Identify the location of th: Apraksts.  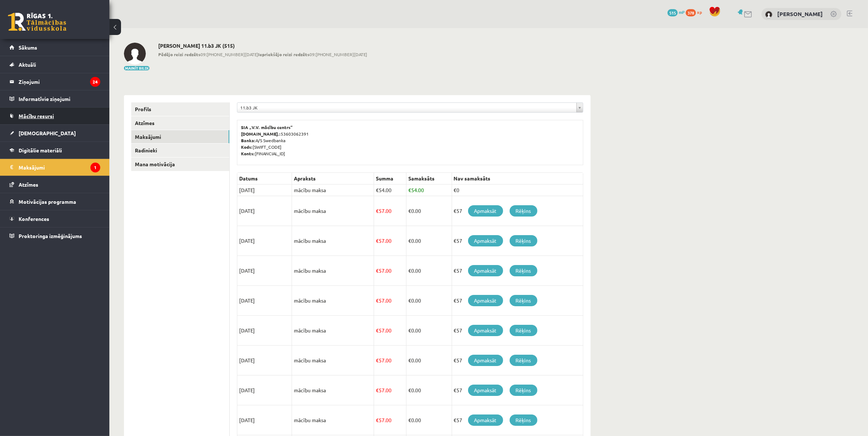
(333, 179).